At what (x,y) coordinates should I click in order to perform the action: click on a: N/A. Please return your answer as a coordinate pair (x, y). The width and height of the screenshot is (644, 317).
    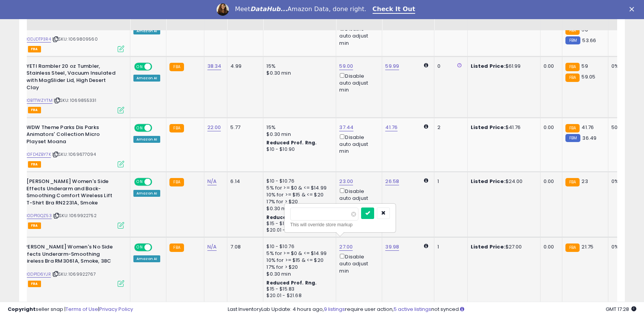
    Looking at the image, I should click on (212, 247).